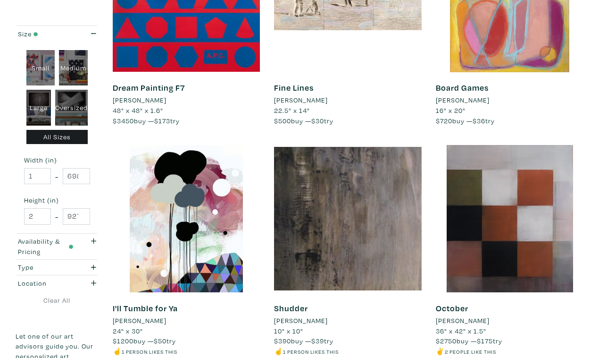  What do you see at coordinates (162, 120) in the screenshot?
I see `span: $173` at bounding box center [162, 120].